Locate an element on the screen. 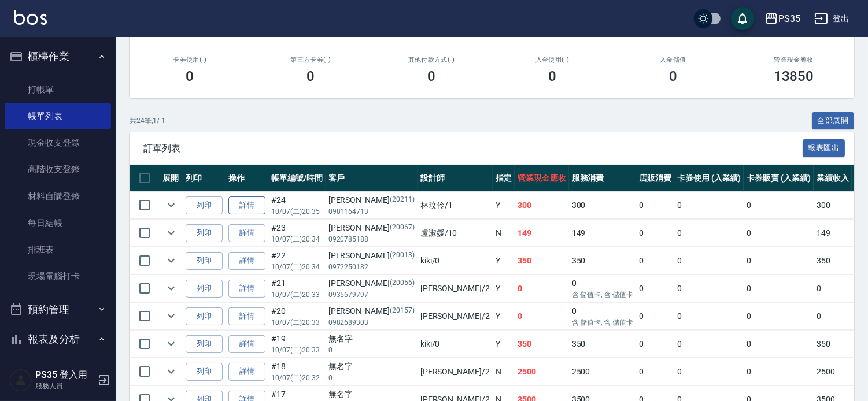 The image size is (868, 401). td: 林玟伶 /1 is located at coordinates (455, 205).